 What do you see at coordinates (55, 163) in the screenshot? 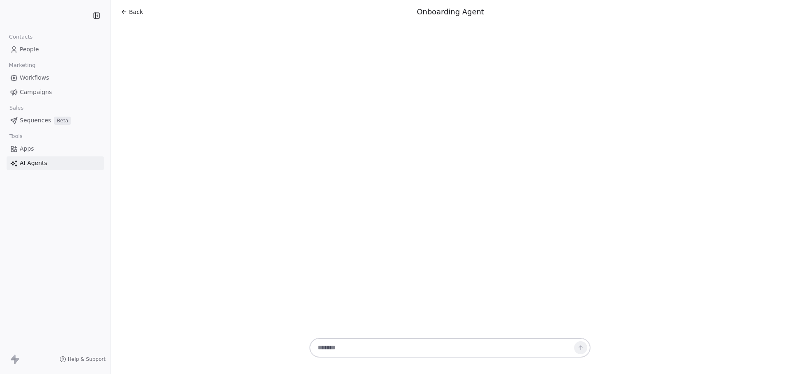
I see `a: AI Agents` at bounding box center [55, 163].